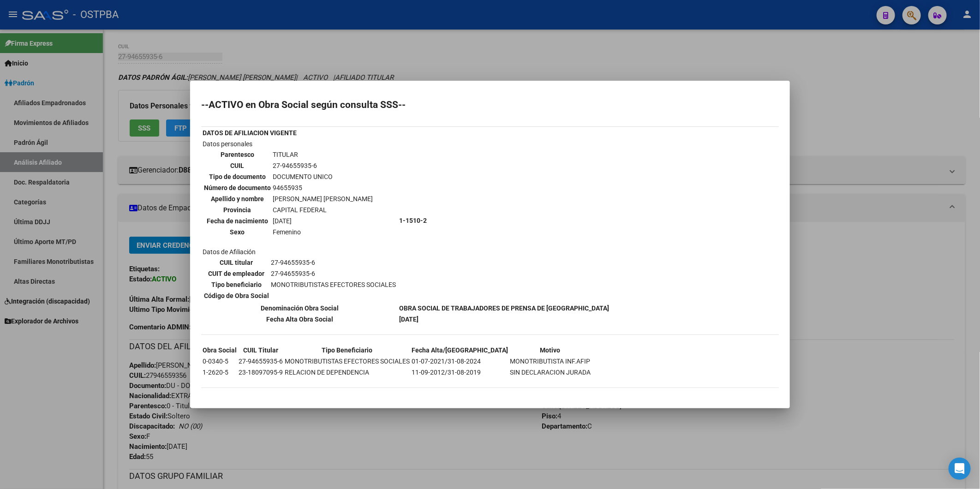 This screenshot has width=980, height=489. I want to click on th: CUIL Titular, so click(261, 350).